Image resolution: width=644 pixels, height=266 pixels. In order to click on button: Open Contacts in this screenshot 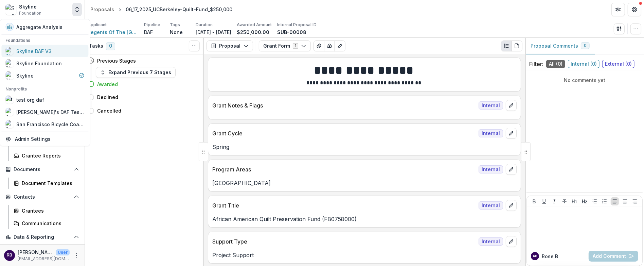, I will do `click(42, 197)`.